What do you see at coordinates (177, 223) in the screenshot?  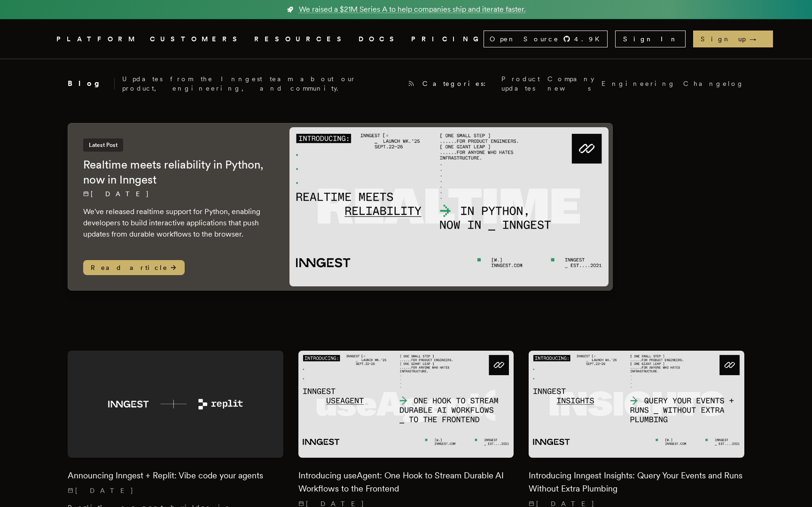 I see `p: We've released realtime support for Python, enabling developers to build interactive applications...` at bounding box center [177, 223].